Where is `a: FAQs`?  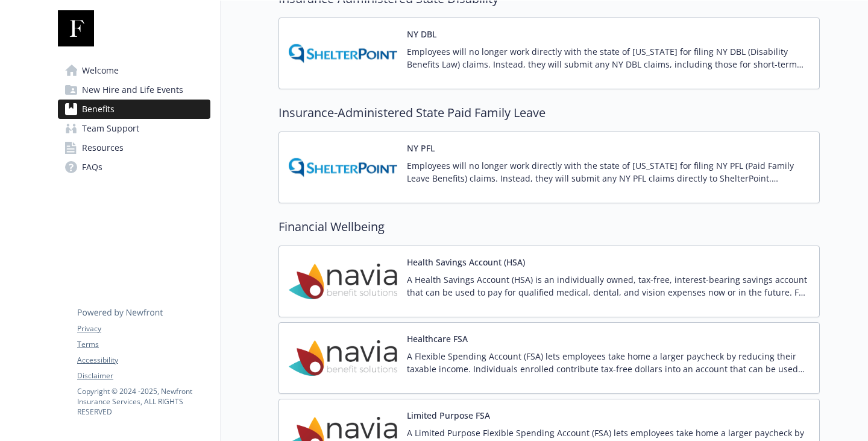 a: FAQs is located at coordinates (134, 167).